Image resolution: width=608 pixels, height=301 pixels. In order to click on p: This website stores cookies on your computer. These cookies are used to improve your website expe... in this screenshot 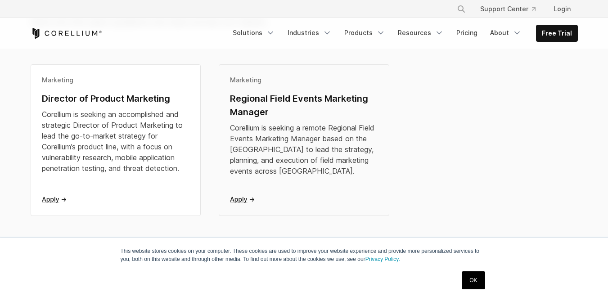, I will do `click(304, 255)`.